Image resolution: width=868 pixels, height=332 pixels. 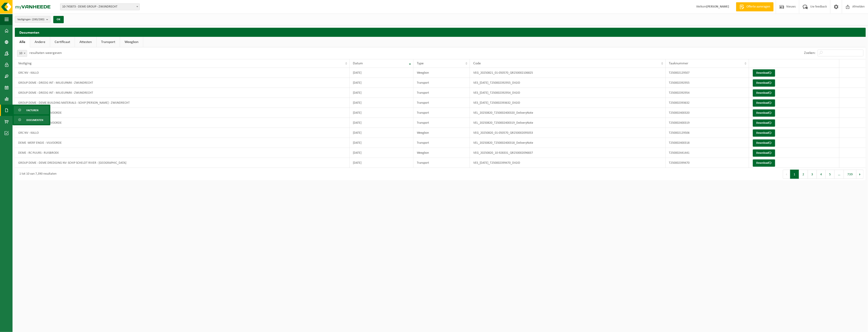 I want to click on button: 2, so click(x=803, y=174).